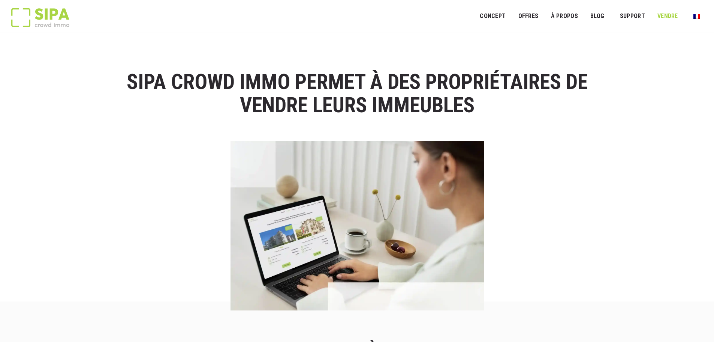  Describe the element at coordinates (598, 16) in the screenshot. I see `a: Blog` at that location.